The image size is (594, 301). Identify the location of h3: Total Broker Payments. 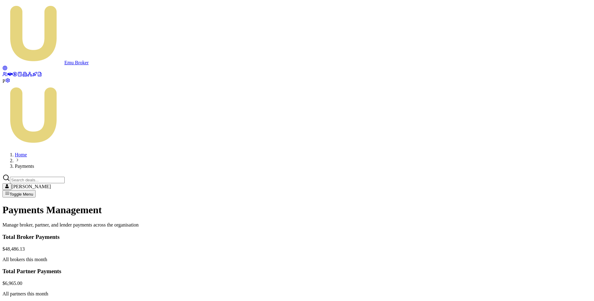
(297, 237).